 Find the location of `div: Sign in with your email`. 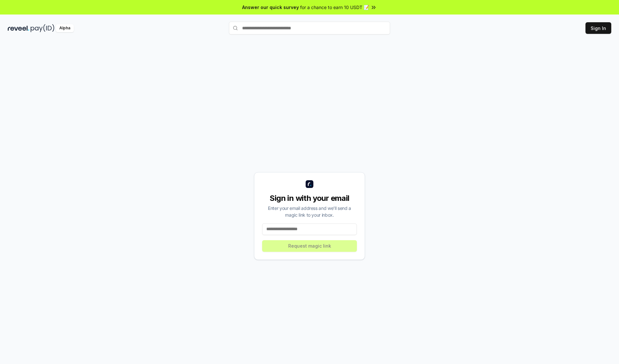

div: Sign in with your email is located at coordinates (310, 198).